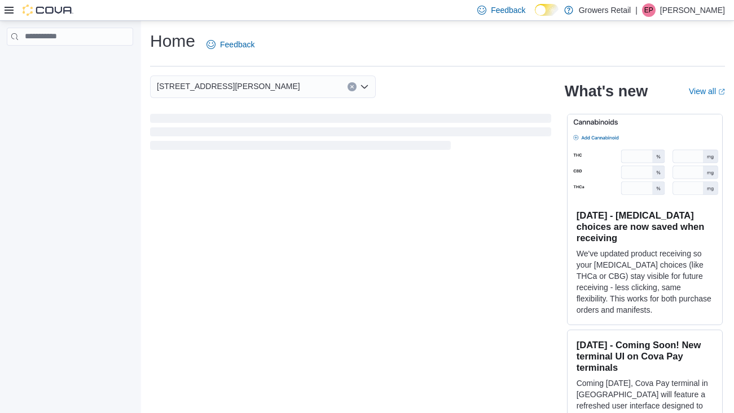 This screenshot has height=413, width=734. What do you see at coordinates (230, 45) in the screenshot?
I see `a: Feedback` at bounding box center [230, 45].